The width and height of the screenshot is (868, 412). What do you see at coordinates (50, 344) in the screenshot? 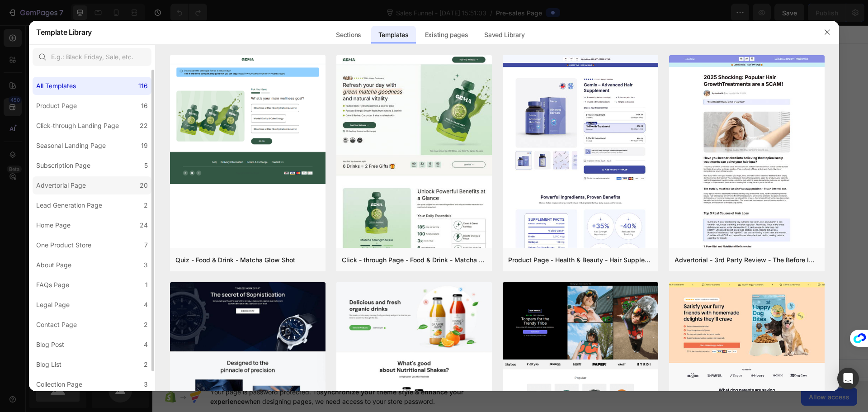
I see `div: Blog Post` at bounding box center [50, 344].